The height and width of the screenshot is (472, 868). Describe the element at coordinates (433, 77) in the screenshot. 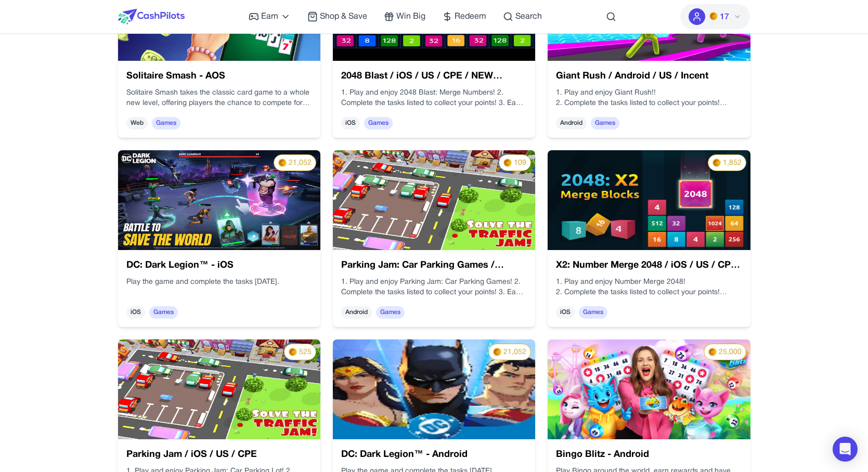

I see `h3: 2048 Blast / iOS / US / CPE / NEW FUNNEL` at that location.